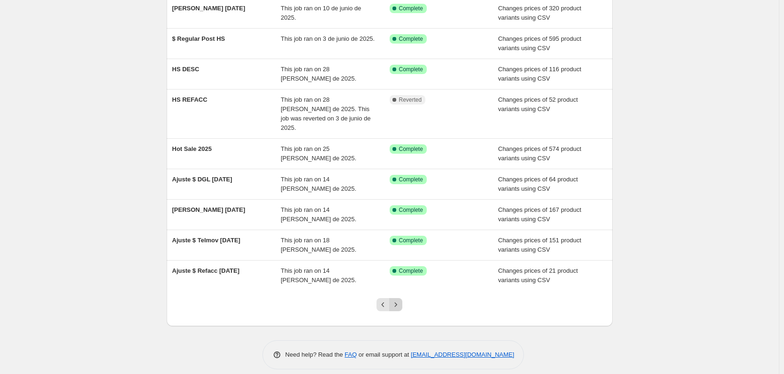  I want to click on span: This job ran on 3 de junio de 2025., so click(327, 38).